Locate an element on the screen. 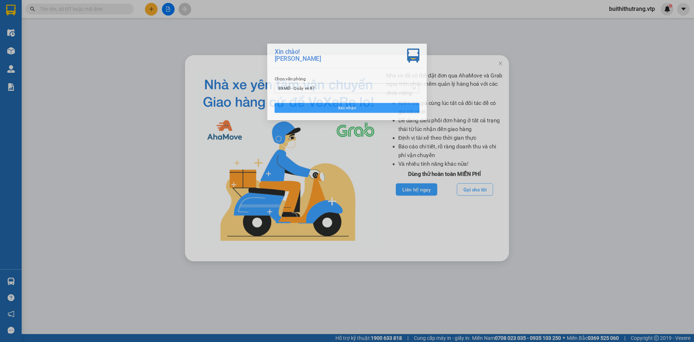 The height and width of the screenshot is (342, 694). span: Xác nhận is located at coordinates (347, 112).